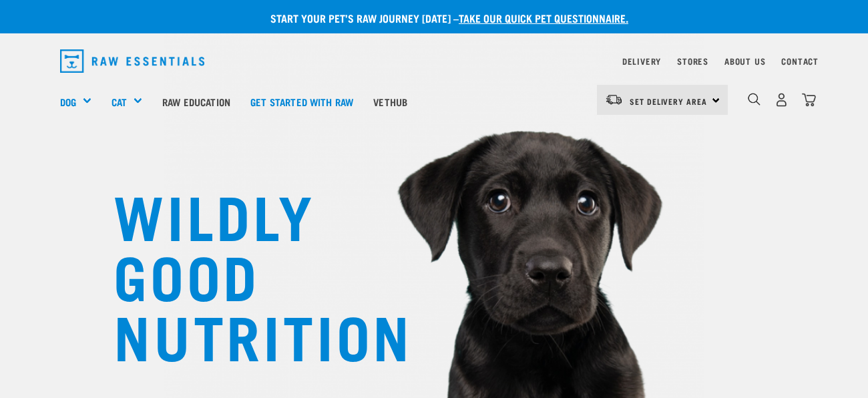  I want to click on img: home-icon@2x.png, so click(808, 99).